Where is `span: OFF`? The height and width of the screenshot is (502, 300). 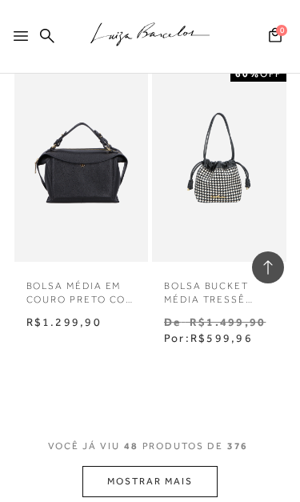
span: OFF is located at coordinates (271, 74).